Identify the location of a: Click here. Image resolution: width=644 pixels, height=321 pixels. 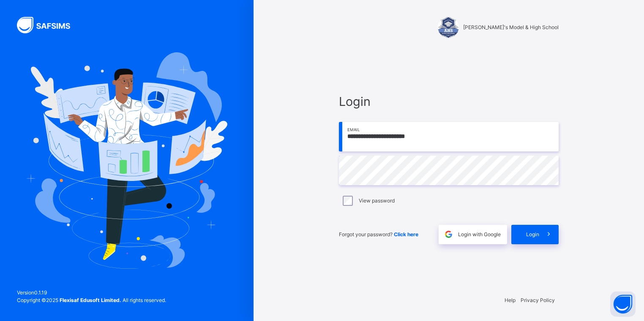
(406, 234).